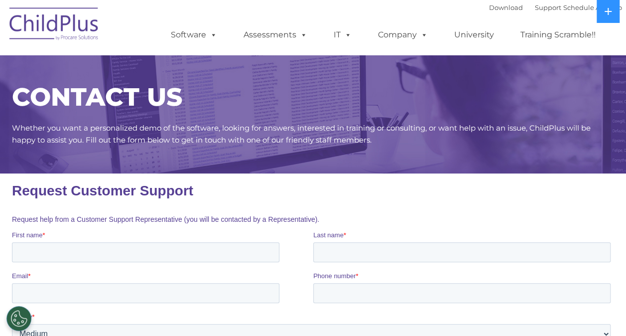  What do you see at coordinates (316, 61) in the screenshot?
I see `span: Last name` at bounding box center [316, 61].